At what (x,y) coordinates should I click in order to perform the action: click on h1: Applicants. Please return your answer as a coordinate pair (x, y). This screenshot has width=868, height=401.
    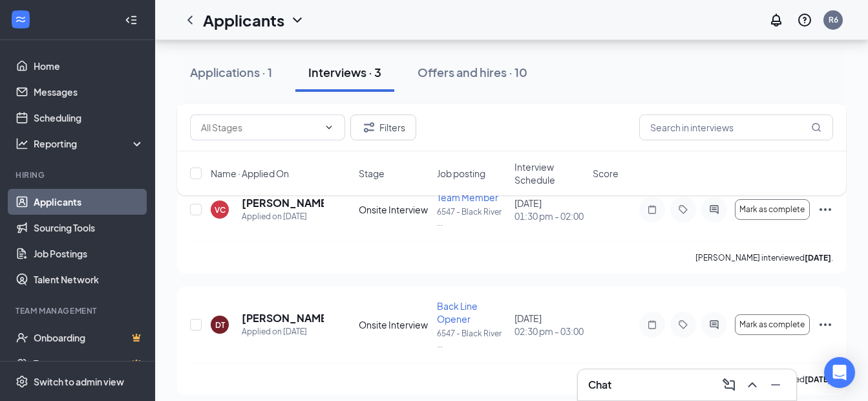
    Looking at the image, I should click on (243, 20).